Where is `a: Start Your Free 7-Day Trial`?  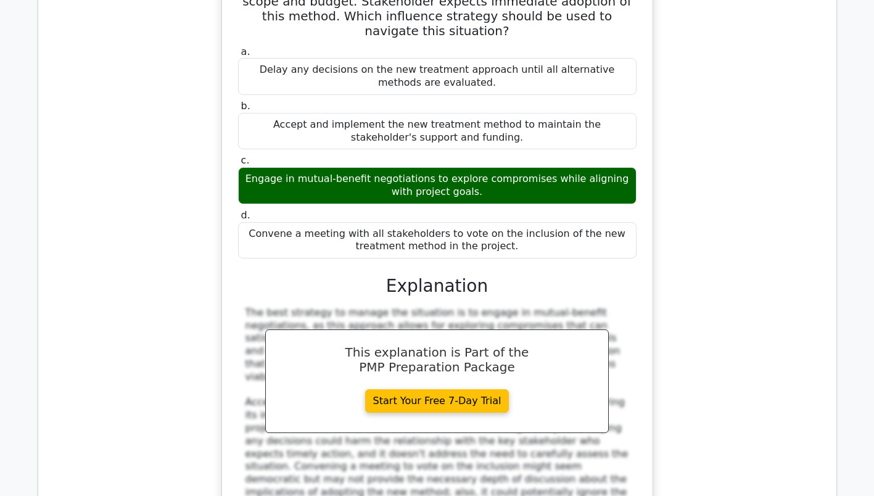
a: Start Your Free 7-Day Trial is located at coordinates (438, 401).